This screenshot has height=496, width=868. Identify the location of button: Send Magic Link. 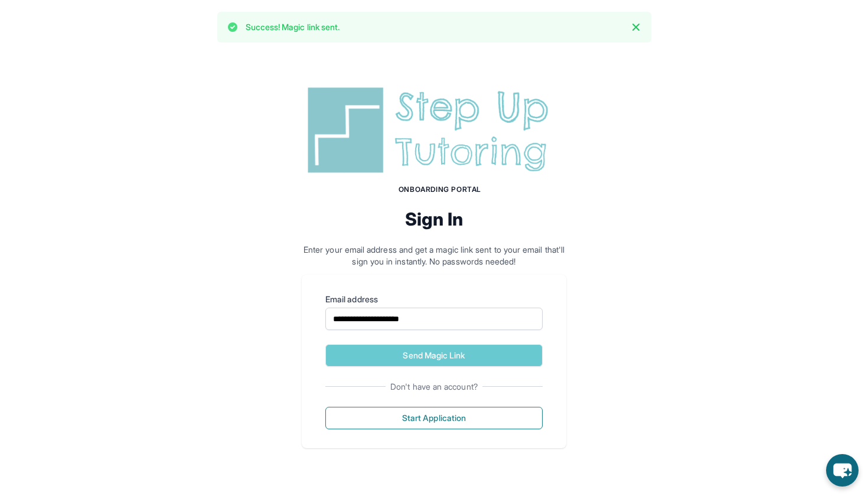
(434, 356).